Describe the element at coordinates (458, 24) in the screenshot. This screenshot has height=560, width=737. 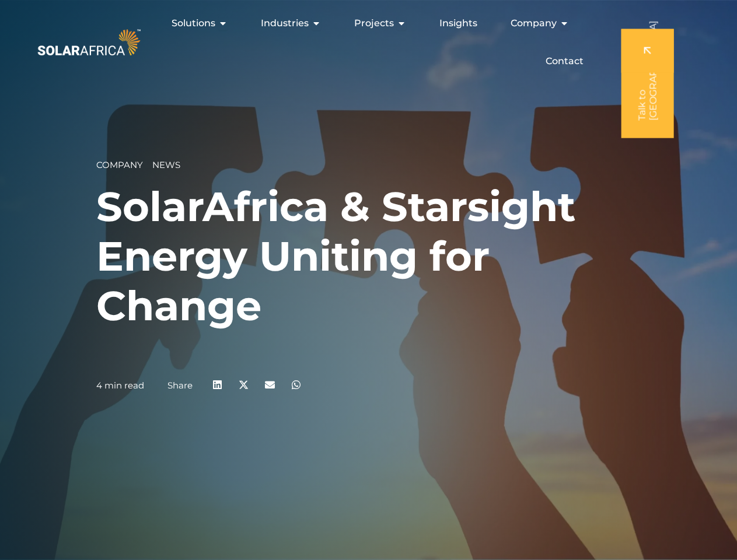
I see `a: Insights` at that location.